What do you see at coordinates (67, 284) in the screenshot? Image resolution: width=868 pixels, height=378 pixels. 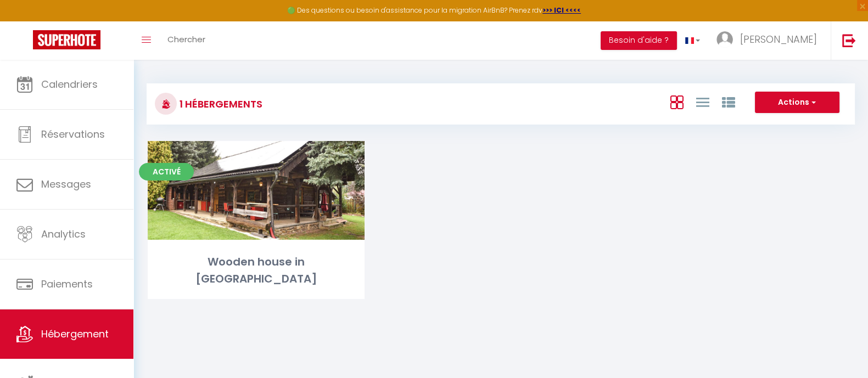 I see `span: Paiements` at bounding box center [67, 284].